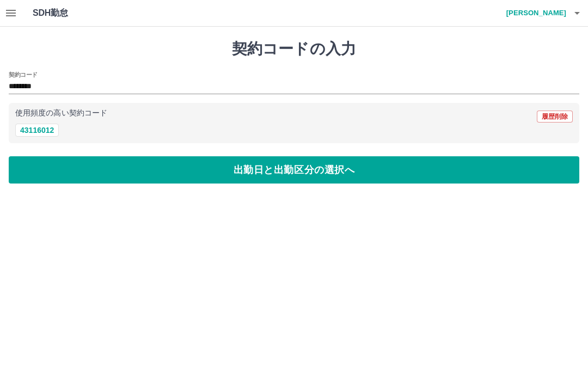  I want to click on h2: 契約コード, so click(23, 75).